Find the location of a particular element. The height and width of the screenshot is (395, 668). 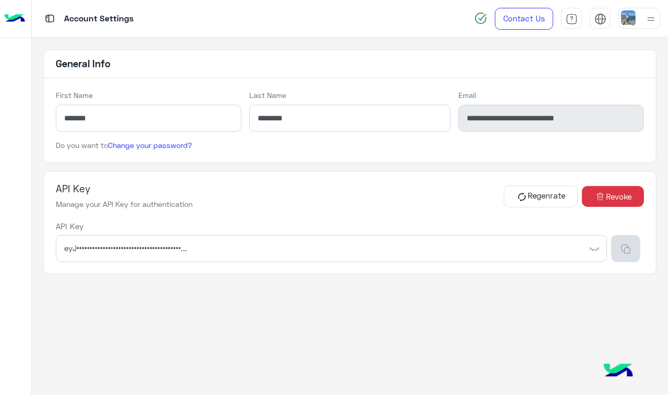

h5: API Key is located at coordinates (124, 189).